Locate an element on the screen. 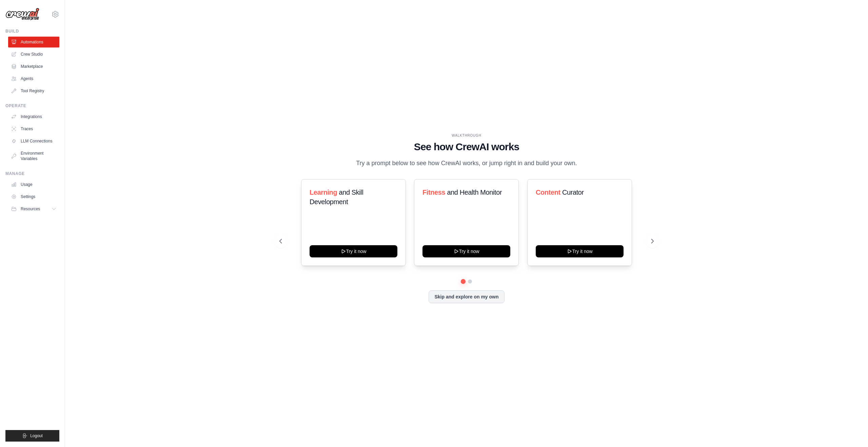  div: Build is located at coordinates (32, 31).